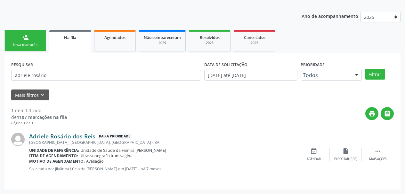 The image size is (405, 194). What do you see at coordinates (39, 117) in the screenshot?
I see `div: de` at bounding box center [39, 117].